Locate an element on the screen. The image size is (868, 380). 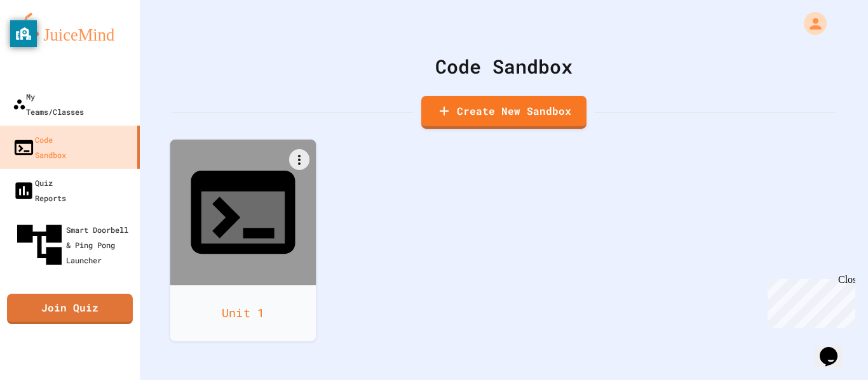
div: Unit 1 is located at coordinates (243, 313).